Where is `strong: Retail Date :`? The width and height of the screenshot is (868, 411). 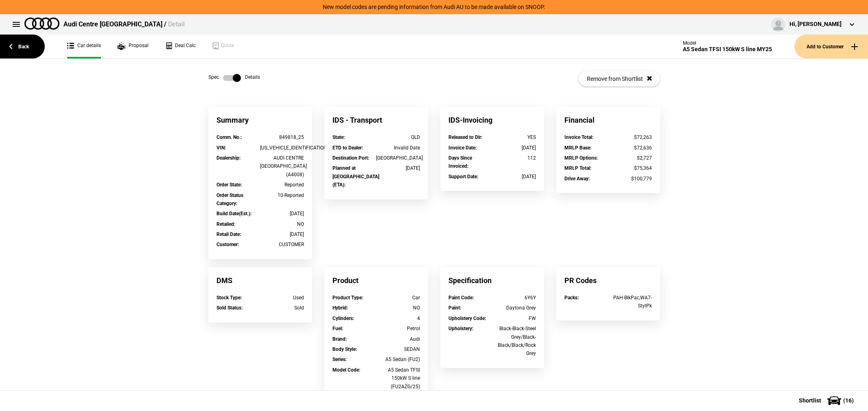
strong: Retail Date : is located at coordinates (229, 235).